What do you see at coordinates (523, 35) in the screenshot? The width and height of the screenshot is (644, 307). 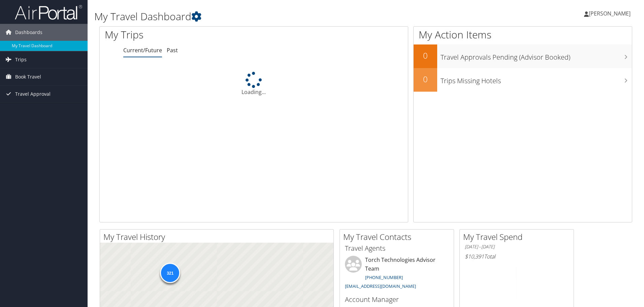 I see `h1: My Action Items` at bounding box center [523, 35].